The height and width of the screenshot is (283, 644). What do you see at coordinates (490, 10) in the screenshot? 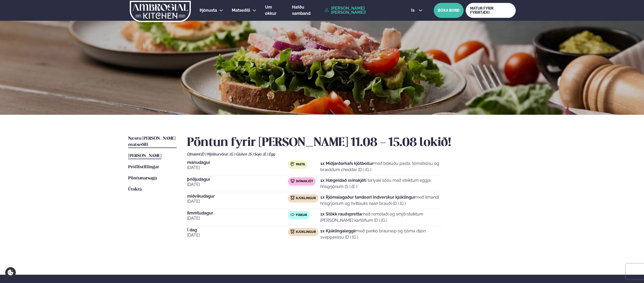
I see `a: MATUR FYRIR FYRIRTÆKI` at bounding box center [490, 10].